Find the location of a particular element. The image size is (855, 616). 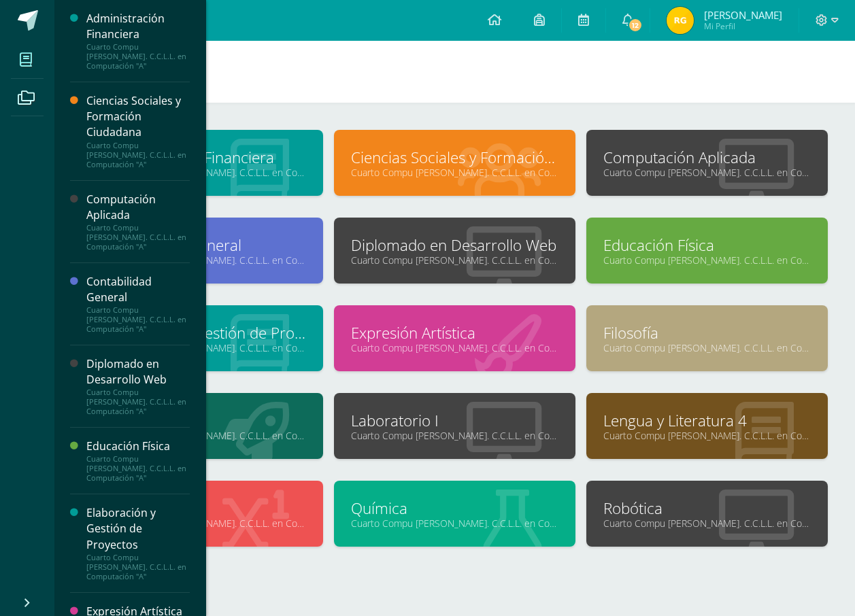

a: Química is located at coordinates (454, 508).